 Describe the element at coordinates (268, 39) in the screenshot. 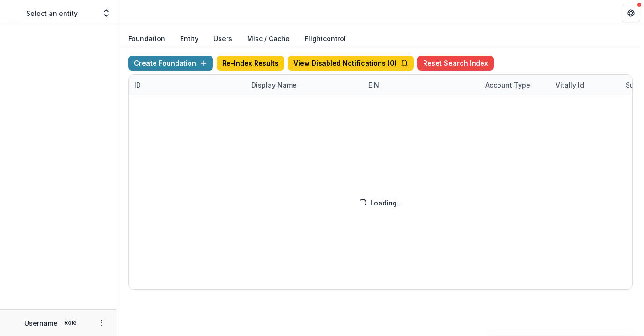

I see `button: Misc / Cache` at that location.